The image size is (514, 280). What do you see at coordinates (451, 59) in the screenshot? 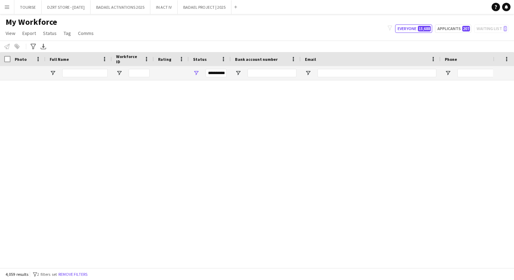
I see `span: Phone` at bounding box center [451, 59].